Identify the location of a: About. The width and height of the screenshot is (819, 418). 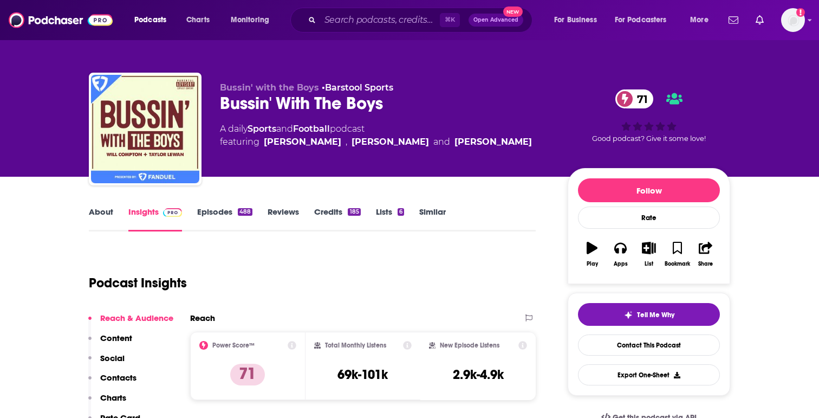
(101, 219).